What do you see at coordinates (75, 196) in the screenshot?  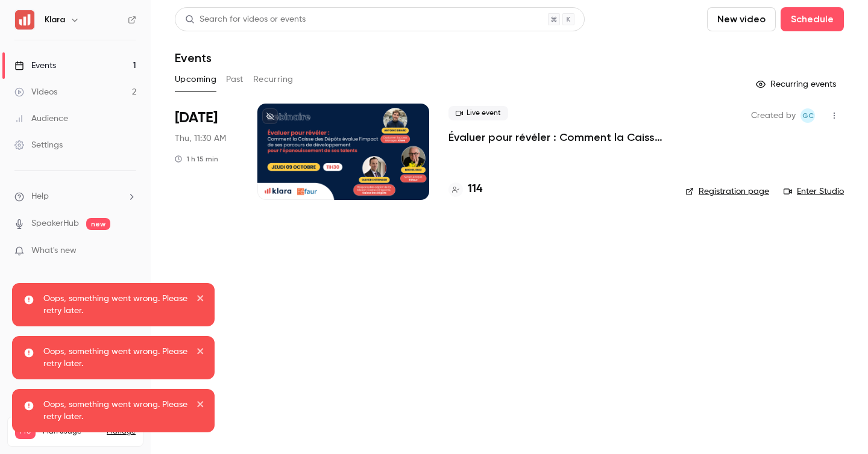 I see `li: help-dropdown-opener` at bounding box center [75, 196].